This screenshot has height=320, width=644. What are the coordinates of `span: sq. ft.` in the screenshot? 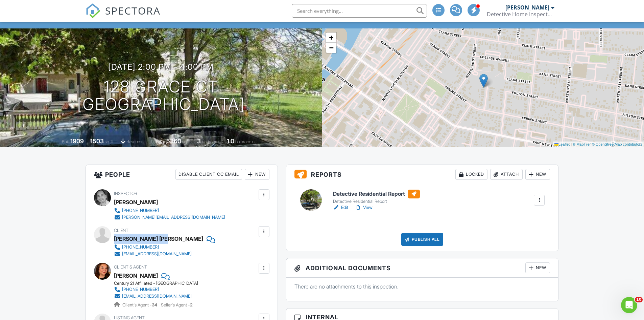 It's located at (110, 141).